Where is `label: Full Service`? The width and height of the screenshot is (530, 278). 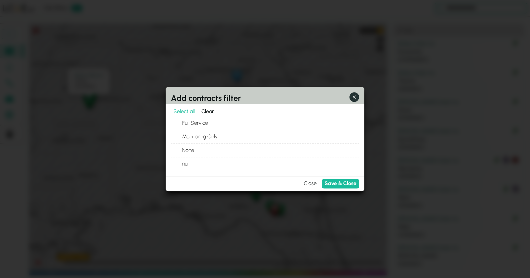
label: Full Service is located at coordinates (271, 123).